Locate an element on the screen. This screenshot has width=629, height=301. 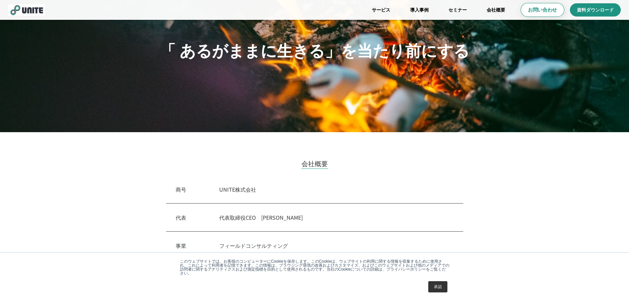
a: 資料ダウンロード is located at coordinates (596, 10).